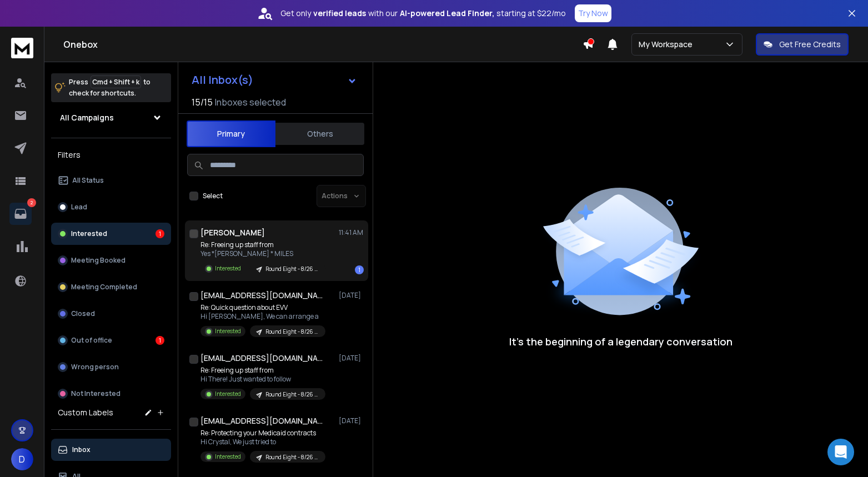 The width and height of the screenshot is (868, 477). What do you see at coordinates (116, 82) in the screenshot?
I see `span: Cmd + Shift + k` at bounding box center [116, 82].